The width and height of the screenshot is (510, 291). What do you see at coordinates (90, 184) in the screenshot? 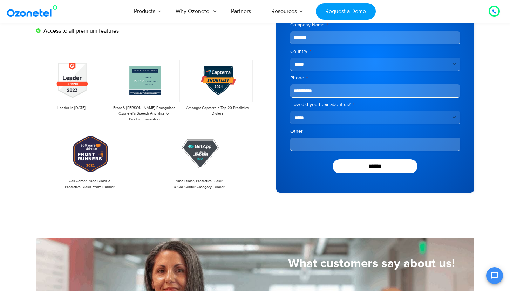
I see `p: Call Center, Auto Dialer & Predictive Dialer Front Runner` at bounding box center [90, 184].